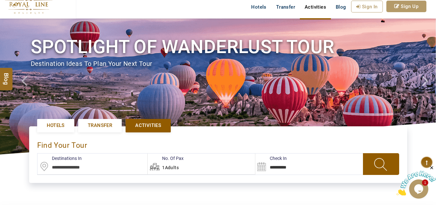  What do you see at coordinates (56, 125) in the screenshot?
I see `span: Hotels` at bounding box center [56, 125].